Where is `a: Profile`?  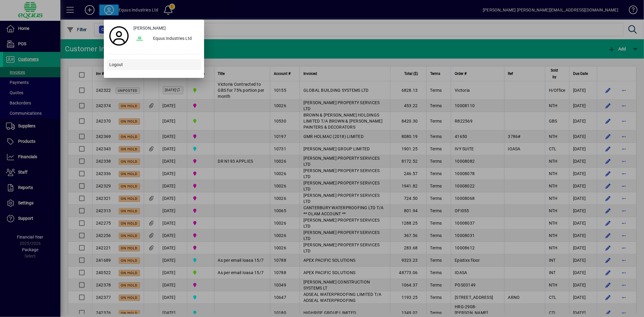
a: Profile is located at coordinates (119, 36).